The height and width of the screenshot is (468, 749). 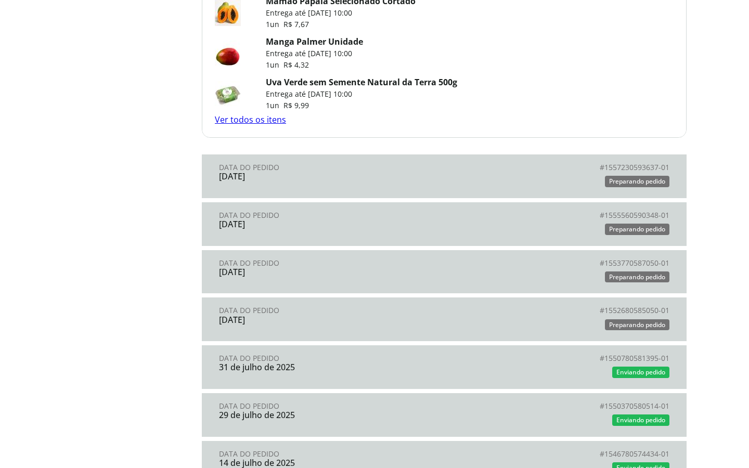 I want to click on div: # 1557230593637-01, so click(x=556, y=167).